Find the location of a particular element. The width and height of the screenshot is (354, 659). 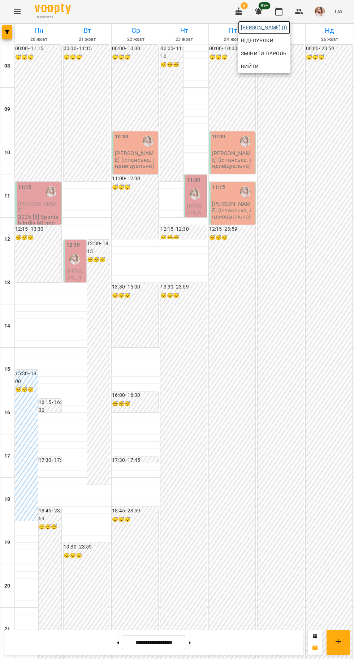

button: Вийти is located at coordinates (264, 66).